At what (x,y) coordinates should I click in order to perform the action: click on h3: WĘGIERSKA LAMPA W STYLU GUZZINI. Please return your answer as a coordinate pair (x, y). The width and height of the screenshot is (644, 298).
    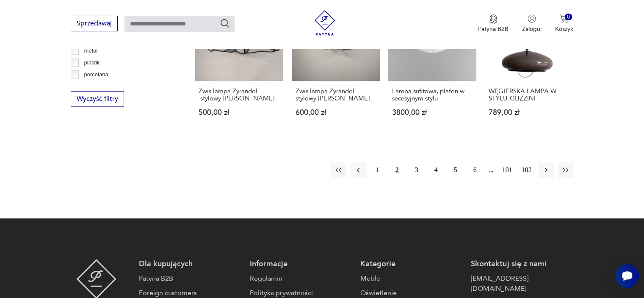
    Looking at the image, I should click on (529, 95).